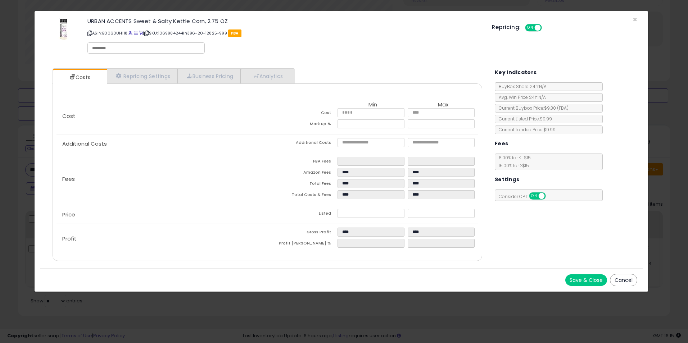 This screenshot has width=688, height=343. Describe the element at coordinates (162, 144) in the screenshot. I see `p: Additional Costs` at that location.